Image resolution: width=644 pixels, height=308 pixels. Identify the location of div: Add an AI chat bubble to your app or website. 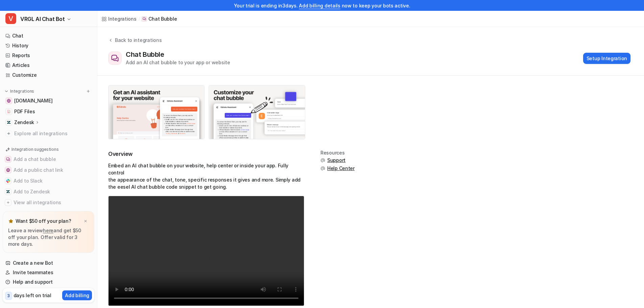
(178, 62).